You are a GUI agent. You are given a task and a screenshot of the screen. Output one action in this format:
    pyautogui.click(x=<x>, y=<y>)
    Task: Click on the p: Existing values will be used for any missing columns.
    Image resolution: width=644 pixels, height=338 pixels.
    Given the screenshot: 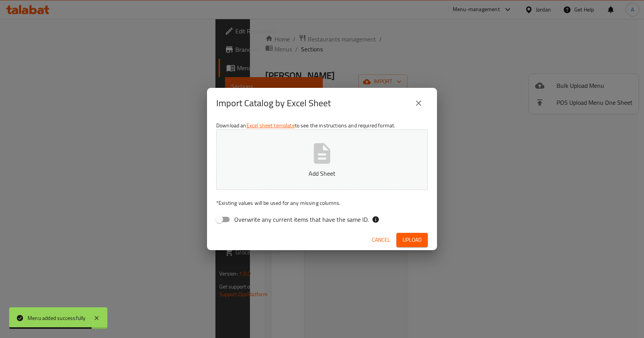 What is the action you would take?
    pyautogui.click(x=322, y=203)
    